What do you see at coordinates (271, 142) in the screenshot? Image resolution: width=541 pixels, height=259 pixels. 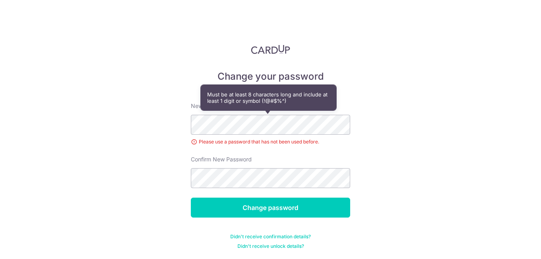 I see `div: Please use a password that has not been used before.` at bounding box center [271, 142].